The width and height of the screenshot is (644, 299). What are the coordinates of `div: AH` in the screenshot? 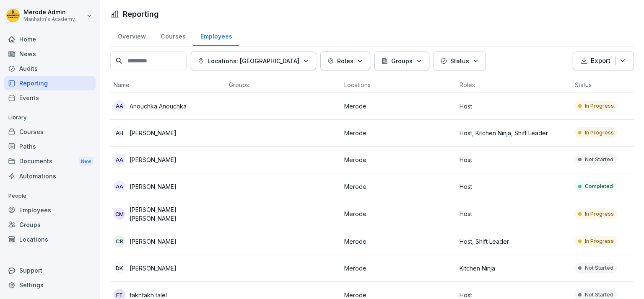 It's located at (120, 132).